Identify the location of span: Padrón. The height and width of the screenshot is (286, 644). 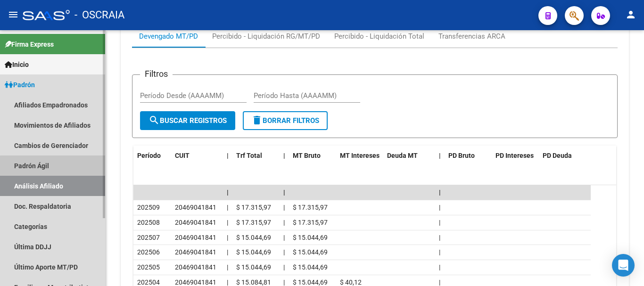
(20, 85).